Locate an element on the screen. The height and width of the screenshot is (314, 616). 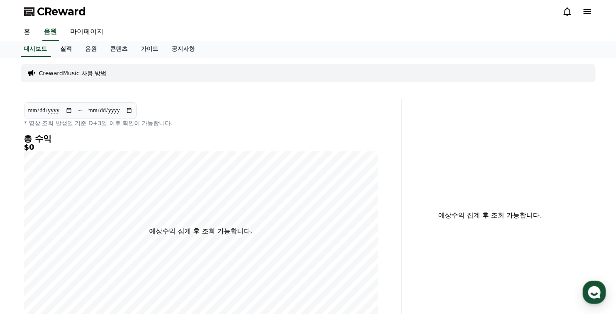
a: 콘텐츠 is located at coordinates (119, 49).